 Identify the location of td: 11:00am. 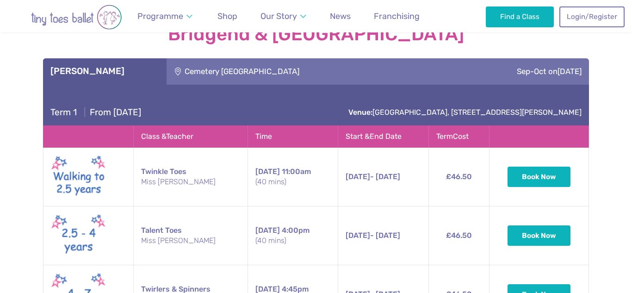
(293, 177).